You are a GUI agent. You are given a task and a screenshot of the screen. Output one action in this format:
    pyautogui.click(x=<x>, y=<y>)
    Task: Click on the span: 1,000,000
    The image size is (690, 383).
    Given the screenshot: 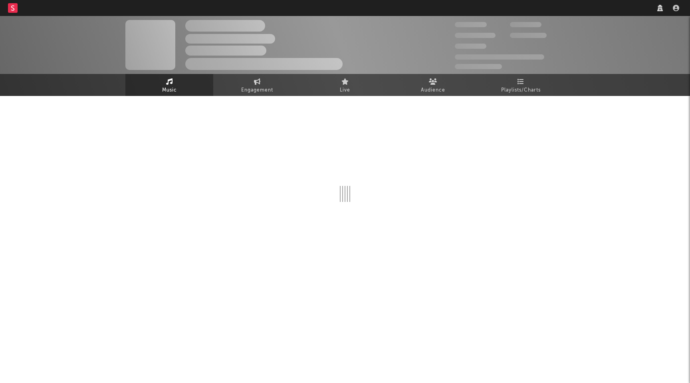 What is the action you would take?
    pyautogui.click(x=528, y=35)
    